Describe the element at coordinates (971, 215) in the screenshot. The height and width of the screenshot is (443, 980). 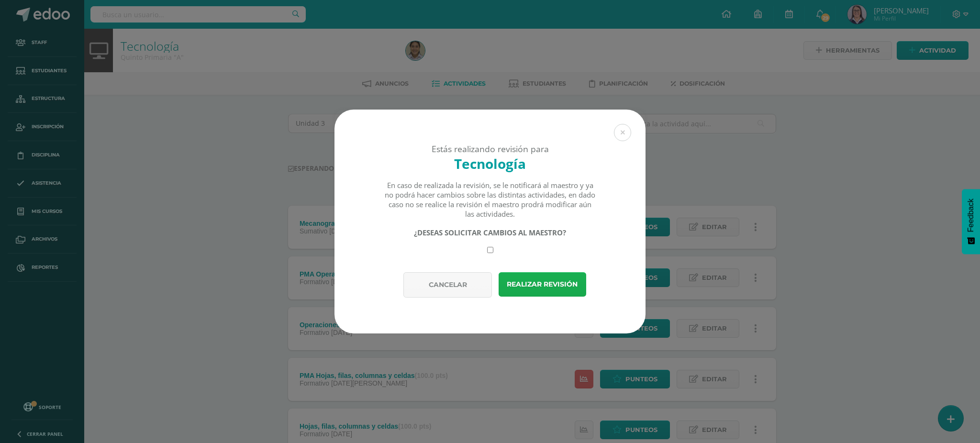
I see `span: Feedback` at that location.